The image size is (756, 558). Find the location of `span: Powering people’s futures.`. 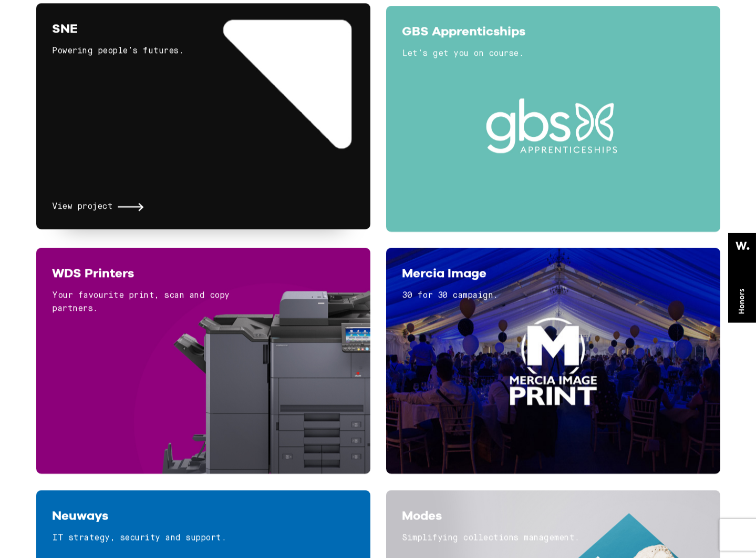

span: Powering people’s futures. is located at coordinates (118, 51).